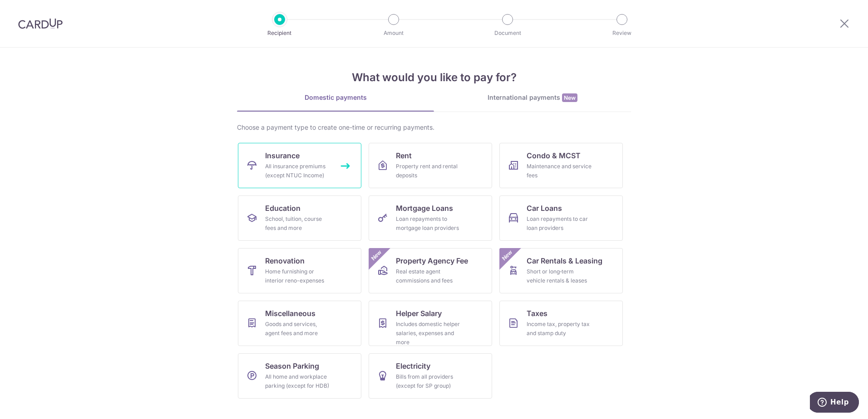  What do you see at coordinates (418, 314) in the screenshot?
I see `span: Helper Salary` at bounding box center [418, 314].